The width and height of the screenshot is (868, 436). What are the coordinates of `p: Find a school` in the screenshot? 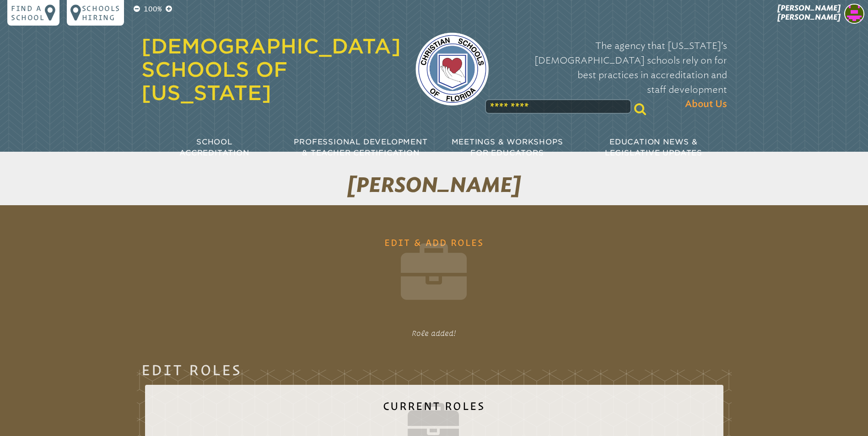 It's located at (28, 13).